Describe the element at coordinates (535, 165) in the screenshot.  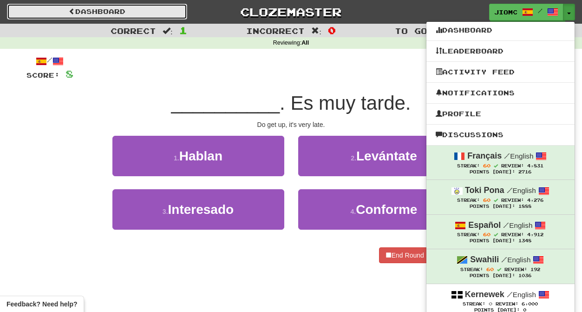
I see `span: 4,831` at that location.